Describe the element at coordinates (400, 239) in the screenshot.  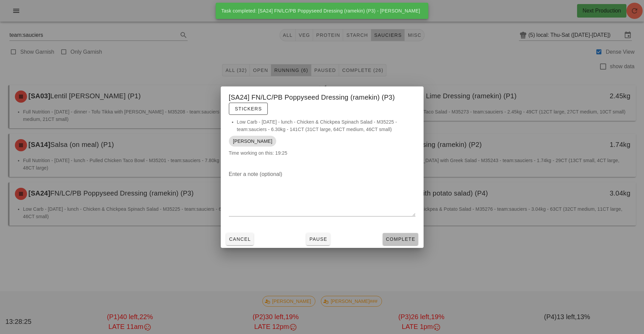
I see `span: Complete` at that location.